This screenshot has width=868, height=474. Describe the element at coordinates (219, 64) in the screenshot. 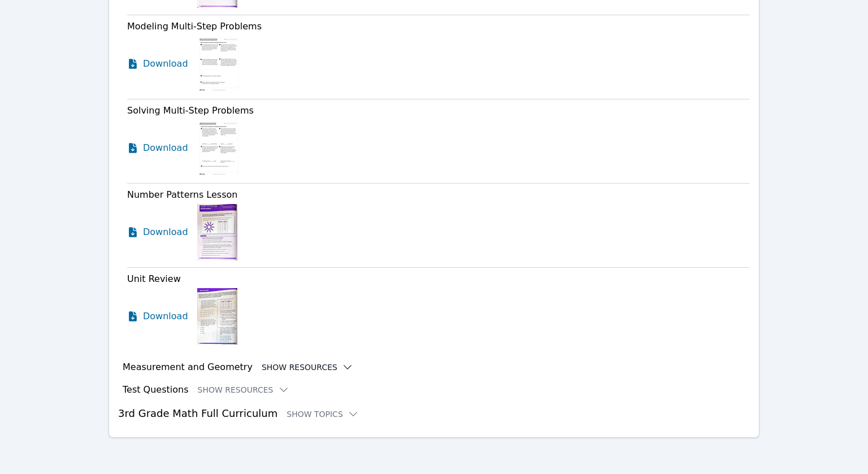

I see `img: Modeling Multi-Step Problems` at that location.